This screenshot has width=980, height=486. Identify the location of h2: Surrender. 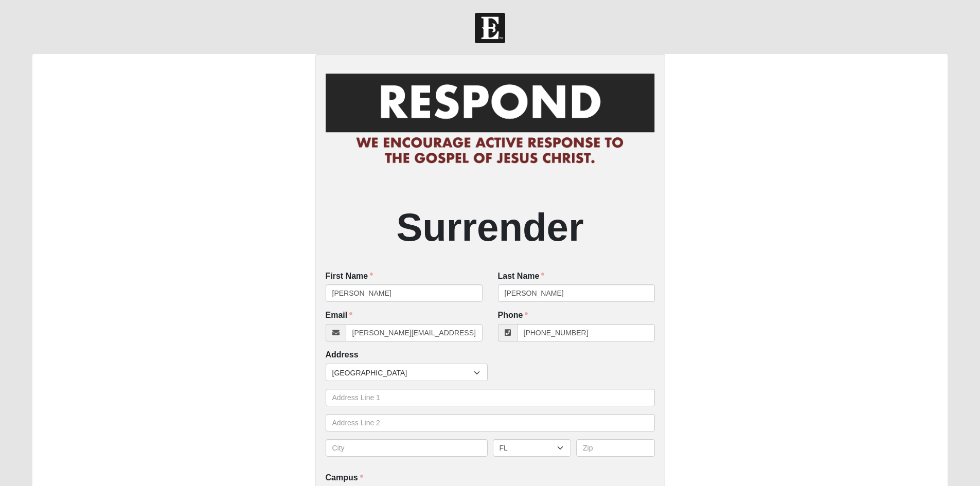
(490, 227).